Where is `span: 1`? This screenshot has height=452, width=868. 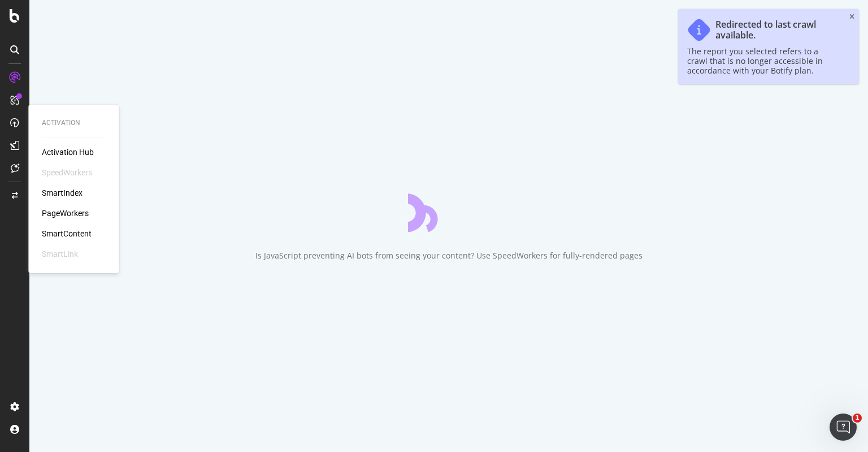 span: 1 is located at coordinates (857, 418).